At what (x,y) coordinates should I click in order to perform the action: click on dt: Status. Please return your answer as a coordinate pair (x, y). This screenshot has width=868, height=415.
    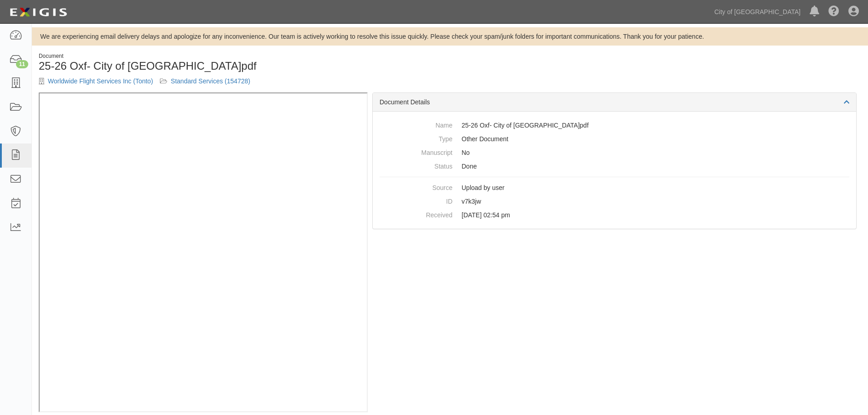
    Looking at the image, I should click on (416, 165).